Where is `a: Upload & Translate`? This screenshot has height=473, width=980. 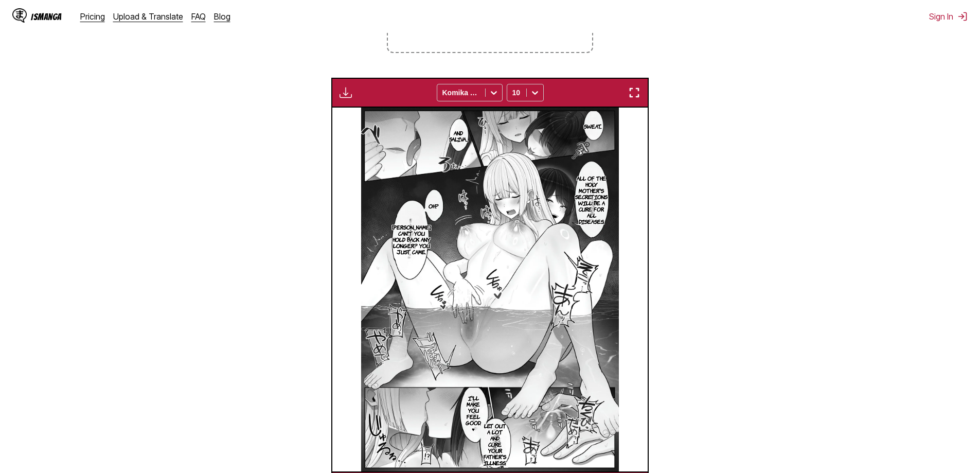 a: Upload & Translate is located at coordinates (148, 16).